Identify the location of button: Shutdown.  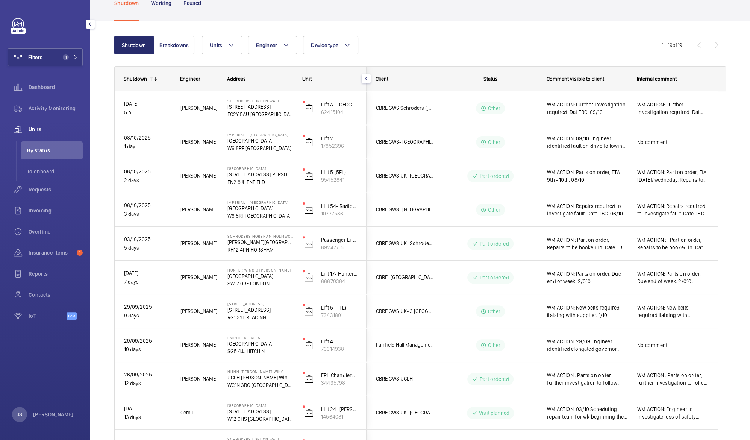
(134, 45).